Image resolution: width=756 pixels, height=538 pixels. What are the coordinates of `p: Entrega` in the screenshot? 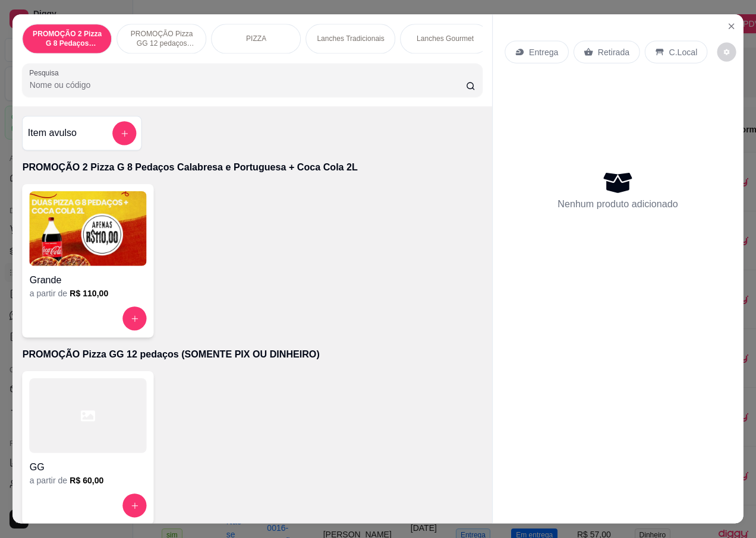 It's located at (543, 52).